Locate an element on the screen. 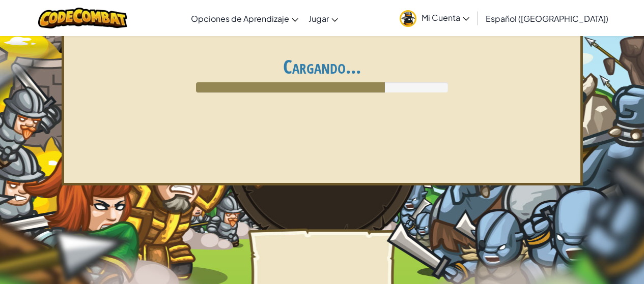  span: Mi Cuenta is located at coordinates (445, 17).